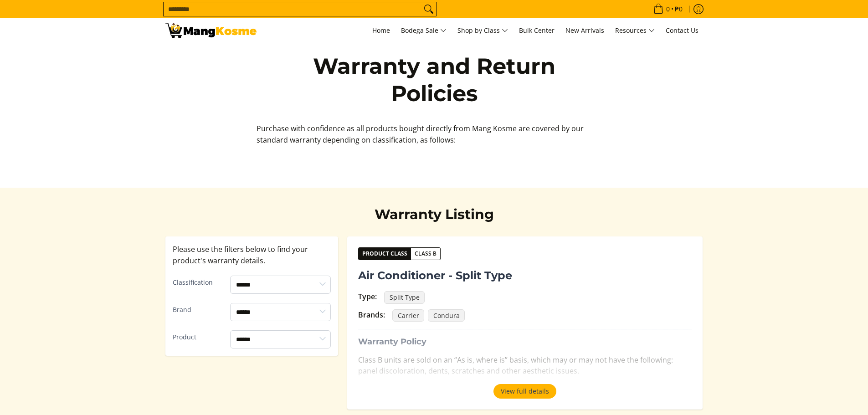 The width and height of the screenshot is (868, 415). Describe the element at coordinates (198, 310) in the screenshot. I see `label: Brand` at that location.